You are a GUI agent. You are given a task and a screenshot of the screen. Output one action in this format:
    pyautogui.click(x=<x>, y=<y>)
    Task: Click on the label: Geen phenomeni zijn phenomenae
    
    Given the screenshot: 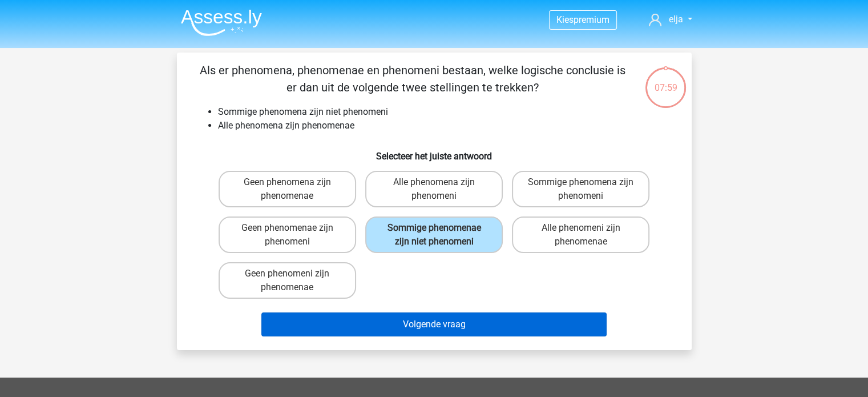 What is the action you would take?
    pyautogui.click(x=287, y=280)
    